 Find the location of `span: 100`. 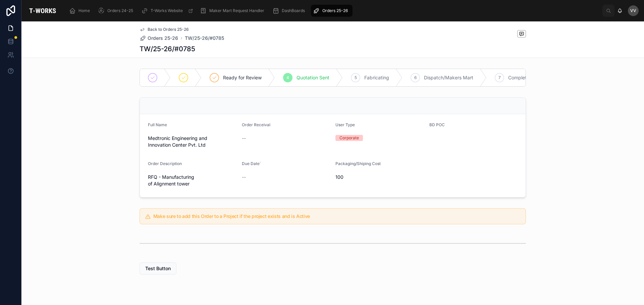

span: 100 is located at coordinates (380, 177).